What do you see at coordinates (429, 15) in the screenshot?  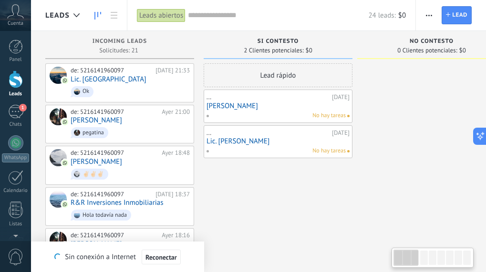 I see `button: Más` at bounding box center [429, 15].